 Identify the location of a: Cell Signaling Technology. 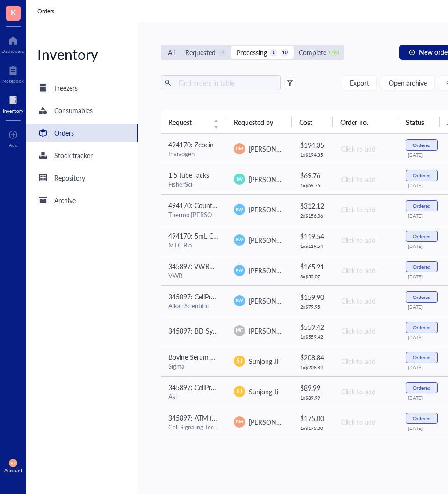
(201, 426).